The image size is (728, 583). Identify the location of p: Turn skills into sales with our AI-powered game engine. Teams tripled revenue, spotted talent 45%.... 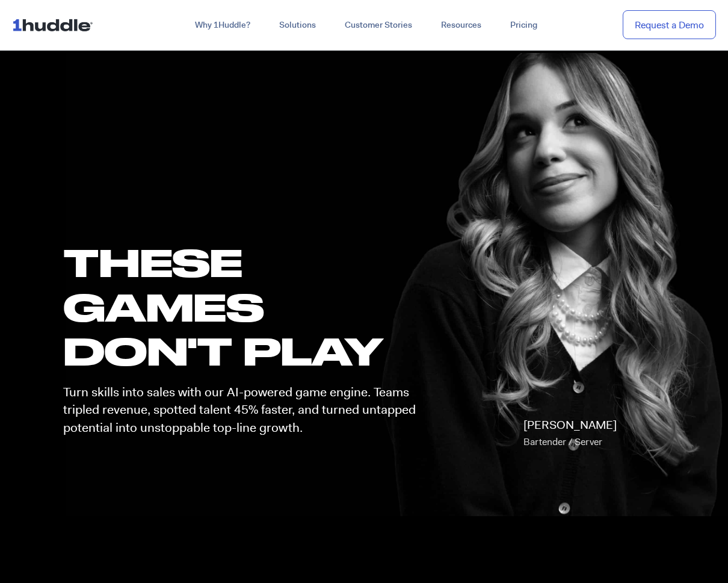
(245, 410).